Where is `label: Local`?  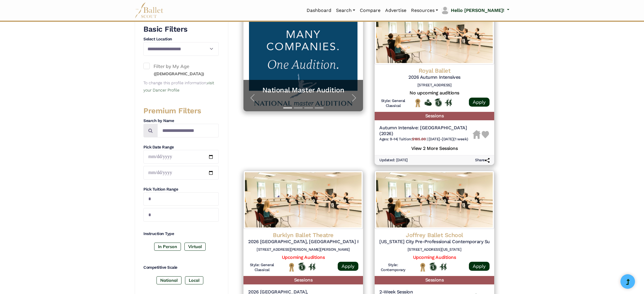 label: Local is located at coordinates (194, 280).